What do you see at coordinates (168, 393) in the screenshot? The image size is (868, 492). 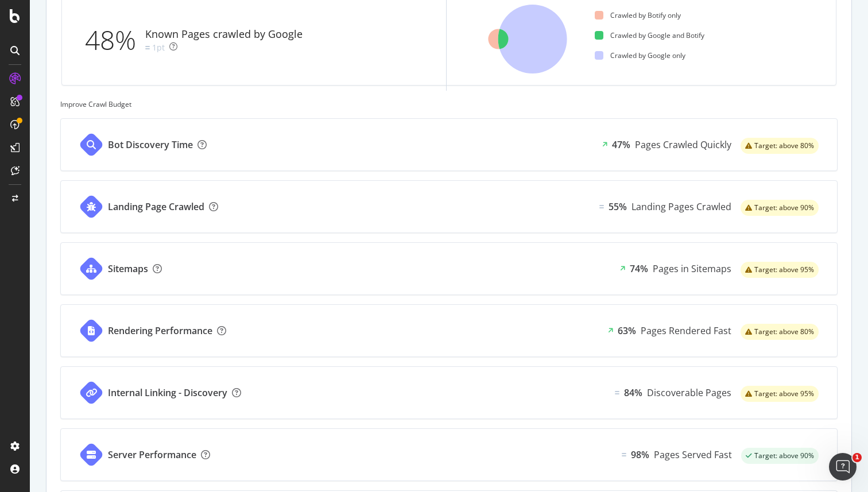 I see `div: Internal Linking - Discovery` at bounding box center [168, 393].